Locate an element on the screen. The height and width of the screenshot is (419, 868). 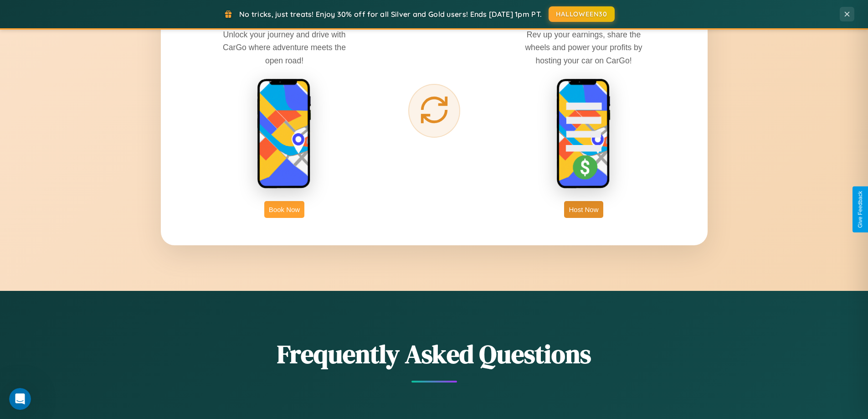
p: Rev up your earnings, share the wheels and power your profits by hosting your car on CarGo! is located at coordinates (583, 47).